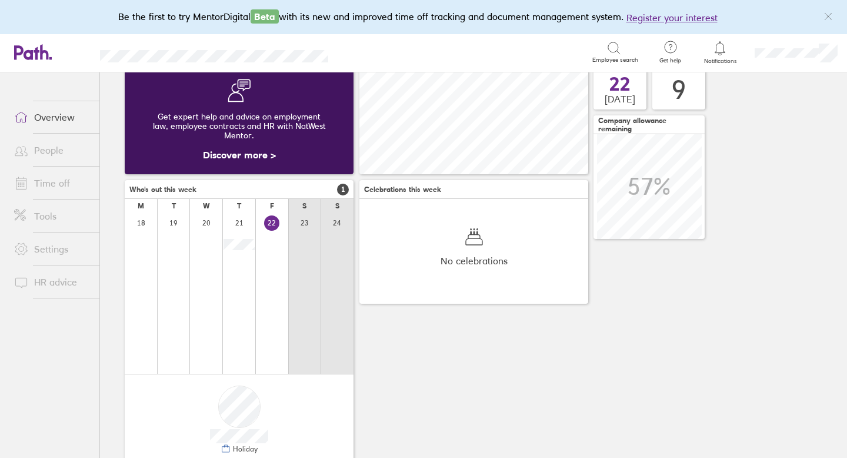 Image resolution: width=847 pixels, height=458 pixels. I want to click on div: Holiday, so click(244, 449).